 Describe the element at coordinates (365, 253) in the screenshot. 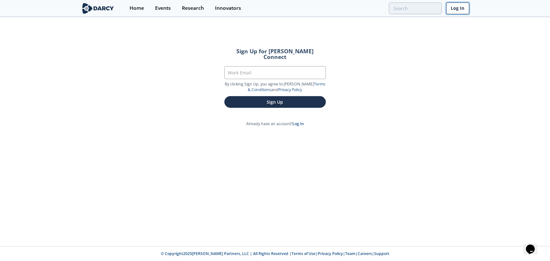

I see `a: Careers` at that location.